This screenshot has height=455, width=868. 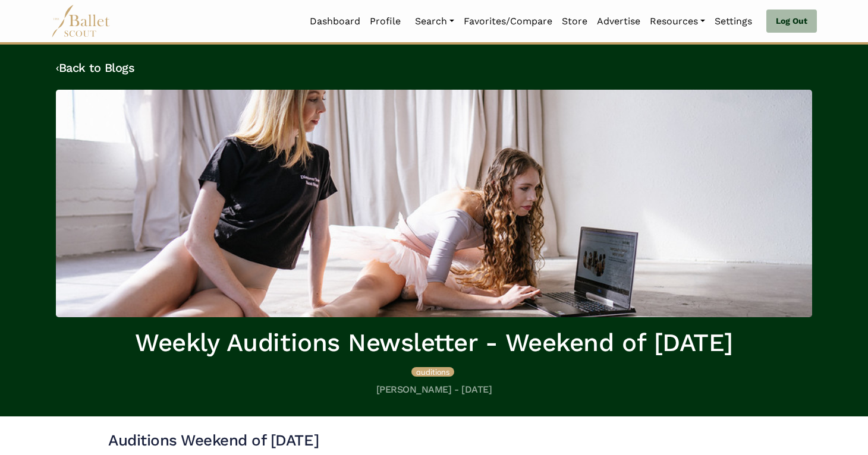 What do you see at coordinates (791, 21) in the screenshot?
I see `a: Log Out` at bounding box center [791, 21].